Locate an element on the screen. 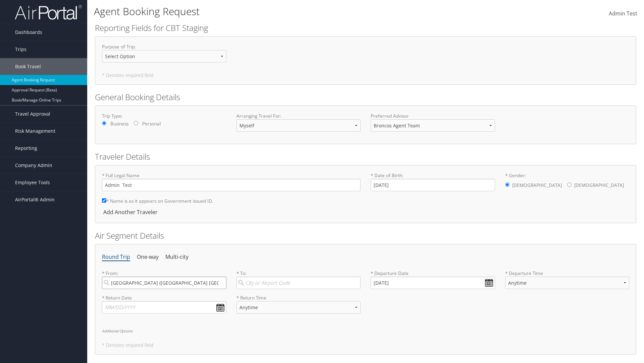 The width and height of the screenshot is (644, 363). label: * Return Time is located at coordinates (299, 297).